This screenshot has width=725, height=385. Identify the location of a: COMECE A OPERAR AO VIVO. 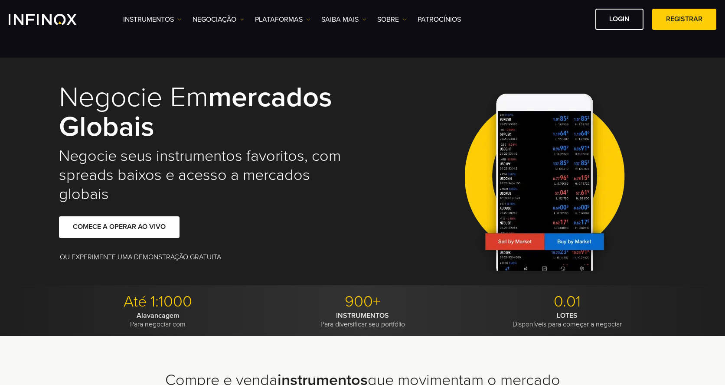
(119, 227).